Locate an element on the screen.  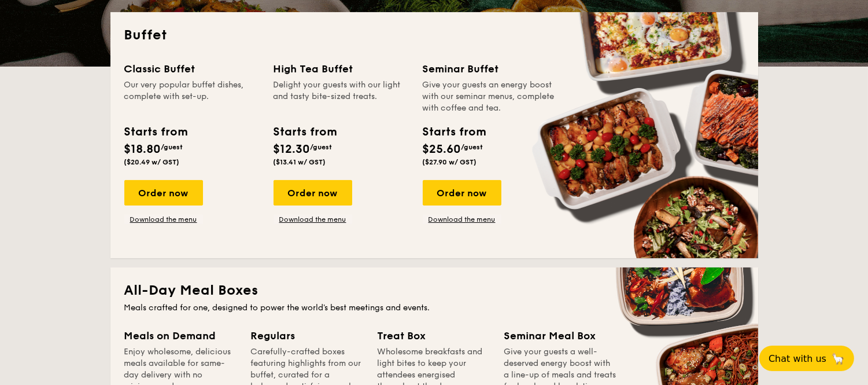
button: Chat with us🦙 is located at coordinates (807, 358).